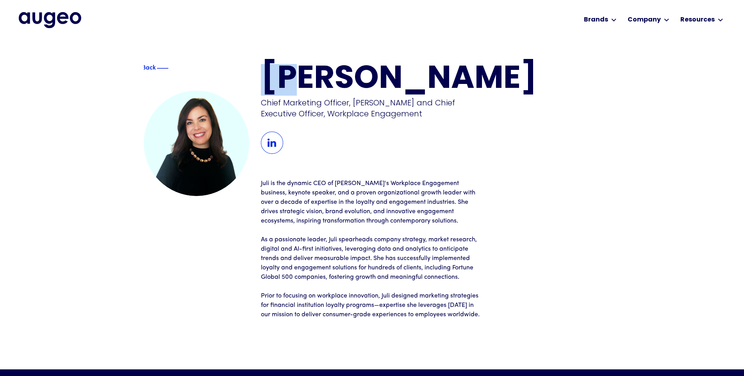  I want to click on p: Prior to focusing on workplace innovation, Juli designed marketing strategies for financial insti..., so click(372, 305).